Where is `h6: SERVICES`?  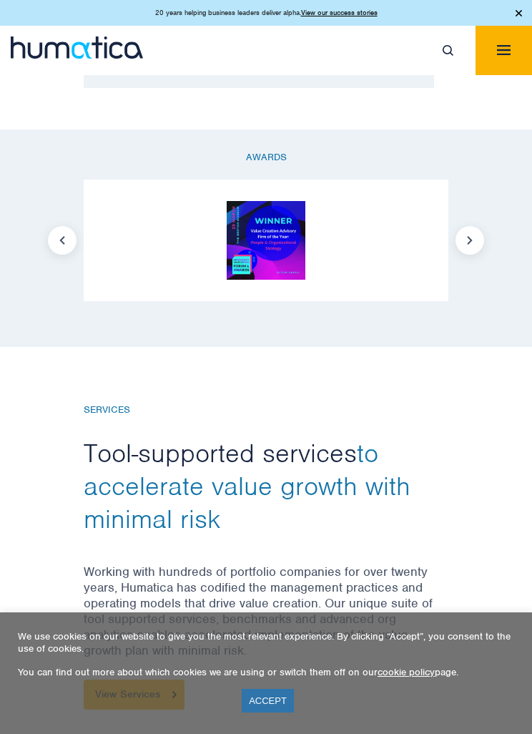 h6: SERVICES is located at coordinates (266, 410).